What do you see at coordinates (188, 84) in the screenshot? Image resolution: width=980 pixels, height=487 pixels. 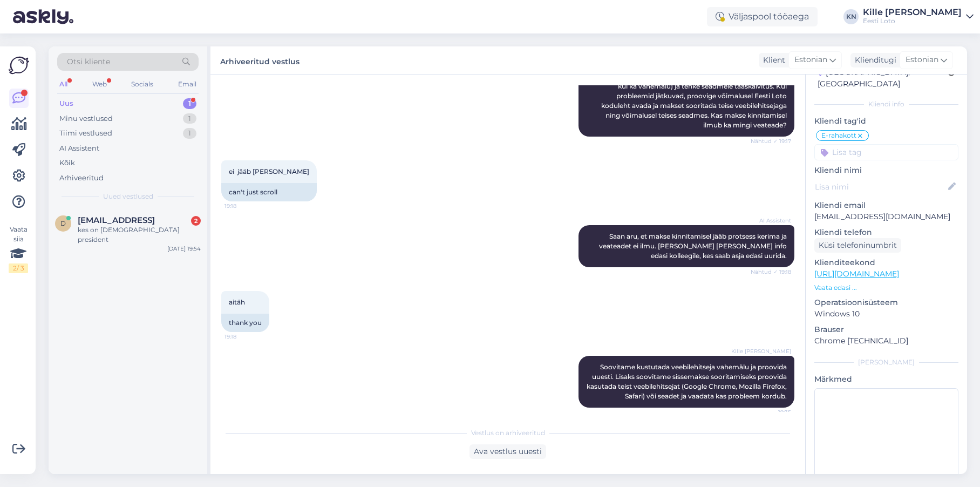 I see `div: Email` at bounding box center [188, 84].